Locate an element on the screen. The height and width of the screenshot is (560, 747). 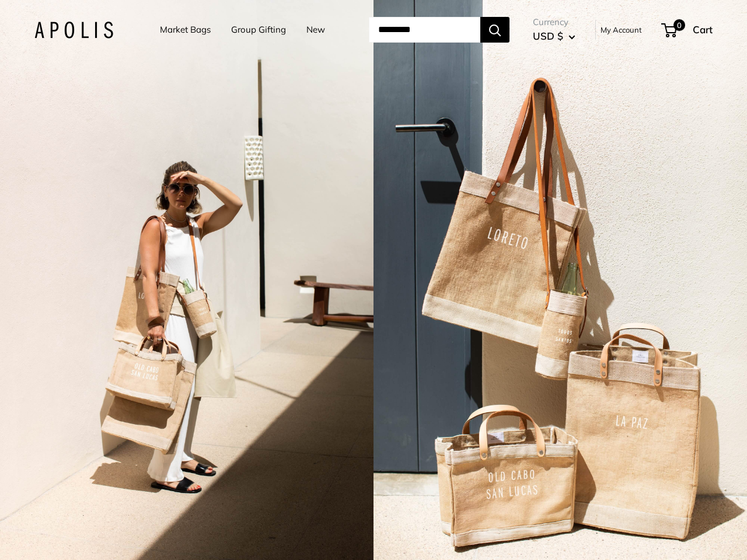
a: Group Gifting is located at coordinates (259, 29).